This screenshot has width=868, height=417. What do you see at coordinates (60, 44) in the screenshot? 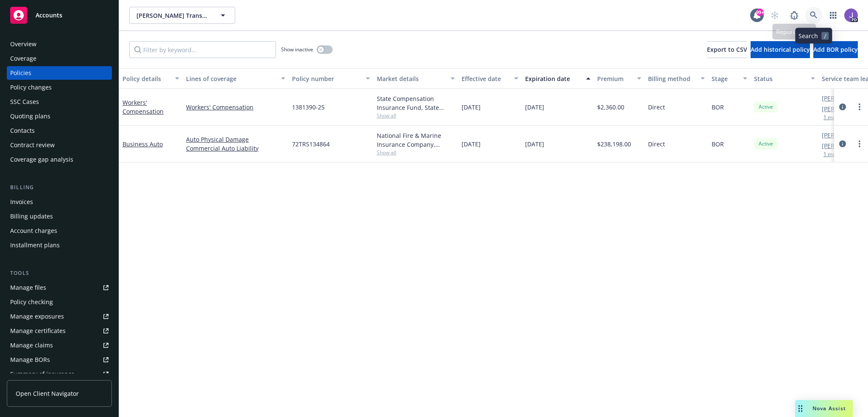
I see `a: Overview` at bounding box center [60, 44].